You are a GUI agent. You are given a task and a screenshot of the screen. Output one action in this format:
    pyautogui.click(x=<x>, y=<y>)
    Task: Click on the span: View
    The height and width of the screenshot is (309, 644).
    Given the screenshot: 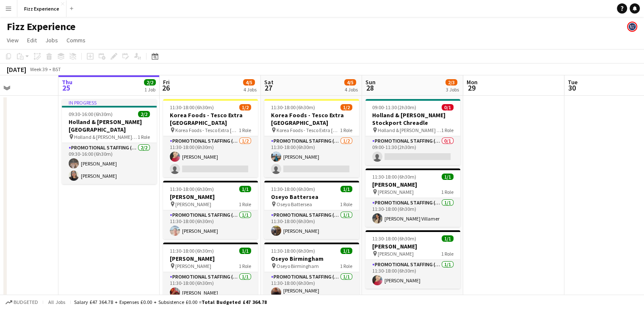 What is the action you would take?
    pyautogui.click(x=13, y=40)
    